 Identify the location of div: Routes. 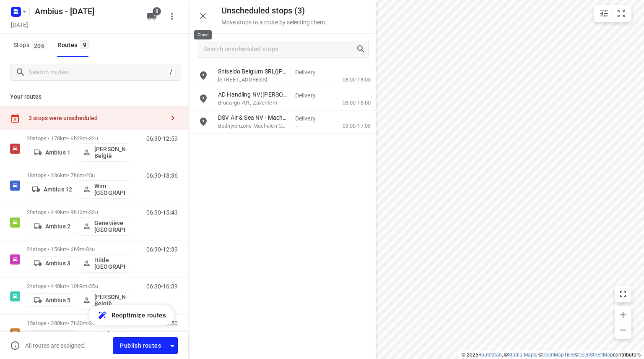
(74, 45).